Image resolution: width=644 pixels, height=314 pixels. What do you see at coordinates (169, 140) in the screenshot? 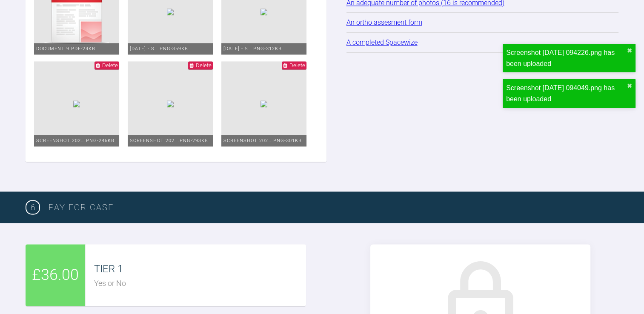
I see `span: Screenshot 202….png - 293KB` at bounding box center [169, 140].